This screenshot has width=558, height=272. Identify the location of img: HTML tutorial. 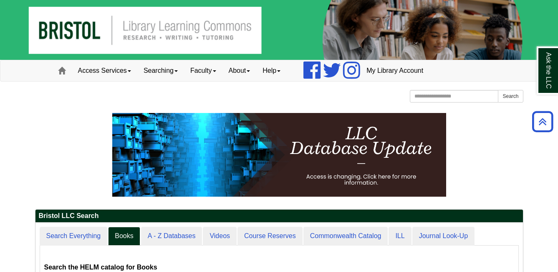
(279, 155).